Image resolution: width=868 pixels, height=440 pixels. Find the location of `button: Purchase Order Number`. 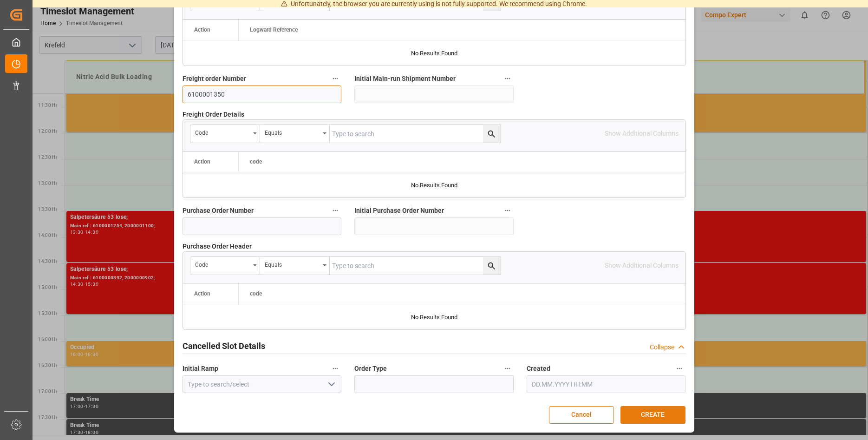

button: Purchase Order Number is located at coordinates (335, 210).